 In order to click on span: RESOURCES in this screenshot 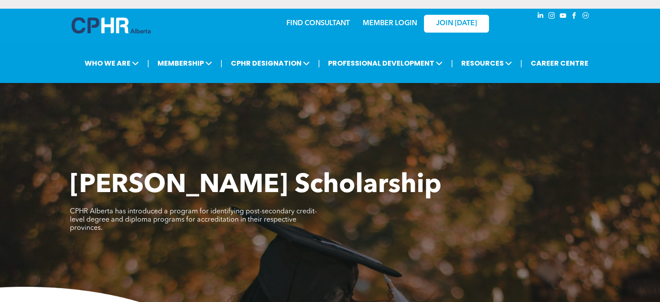, I will do `click(486, 63)`.